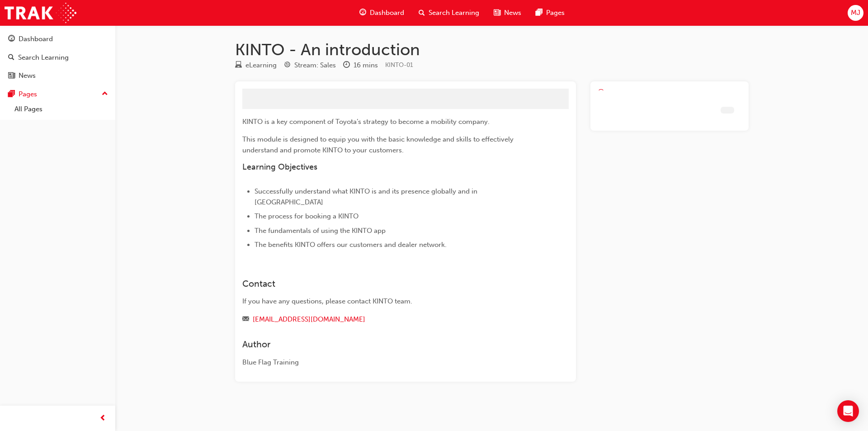 This screenshot has width=868, height=431. I want to click on div: Stream: Sales, so click(315, 65).